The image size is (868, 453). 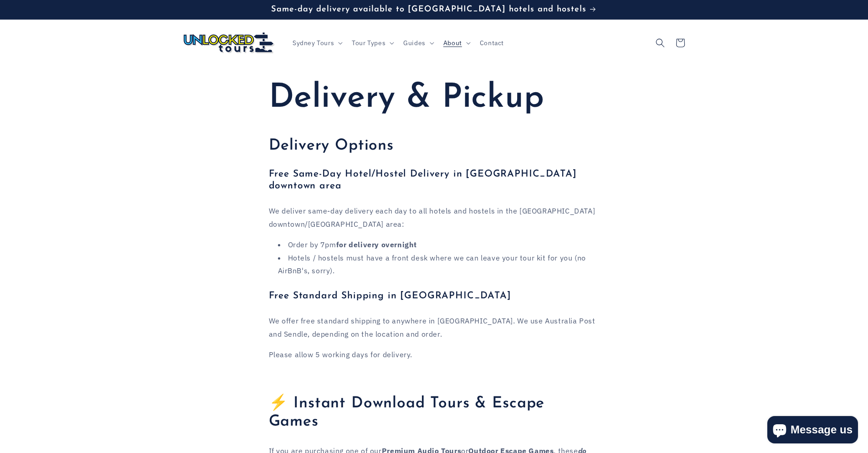 I want to click on a: Unlocked Tours, so click(x=228, y=42).